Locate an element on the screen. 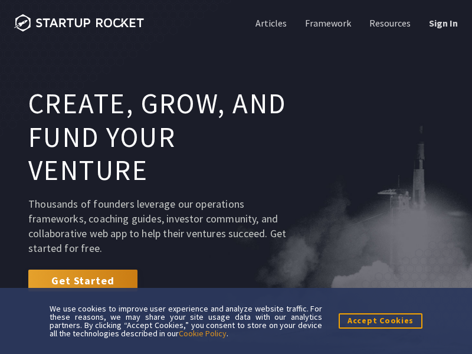 The width and height of the screenshot is (472, 354). a: Sign In is located at coordinates (442, 23).